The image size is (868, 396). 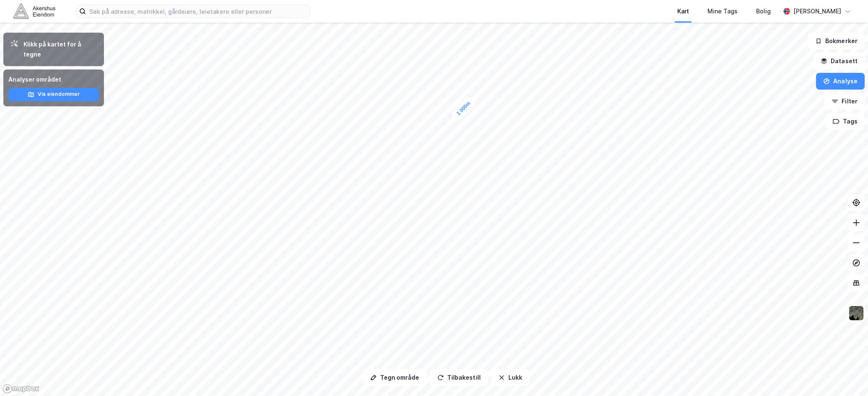 What do you see at coordinates (847, 376) in the screenshot?
I see `div: Kontrollprogram for chat` at bounding box center [847, 376].